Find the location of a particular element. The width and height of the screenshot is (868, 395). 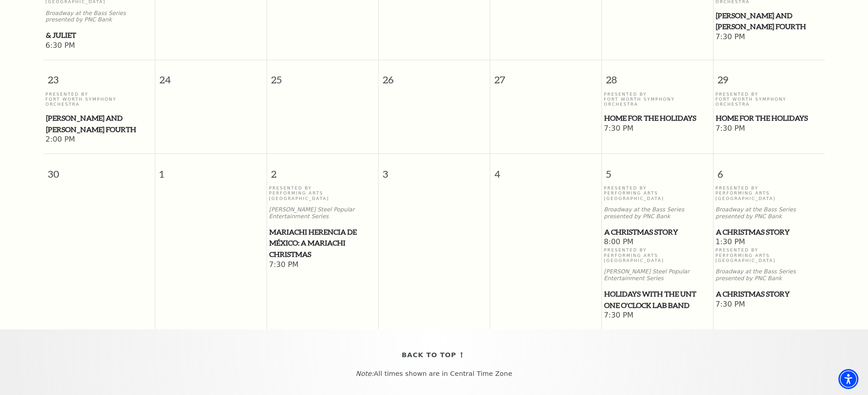

span: 23 is located at coordinates (99, 75).